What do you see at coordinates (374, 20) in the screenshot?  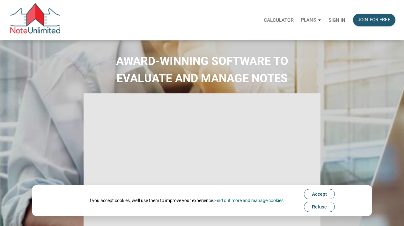 I see `a: Join for free` at bounding box center [374, 20].